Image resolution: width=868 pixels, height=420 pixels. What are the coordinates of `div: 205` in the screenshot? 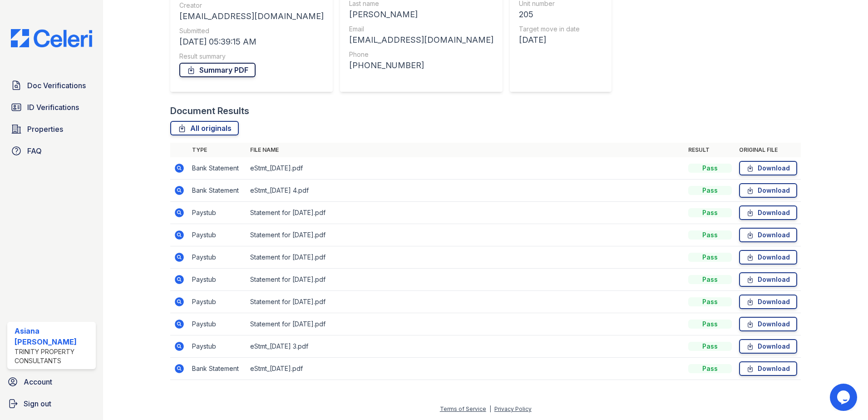 It's located at (559, 14).